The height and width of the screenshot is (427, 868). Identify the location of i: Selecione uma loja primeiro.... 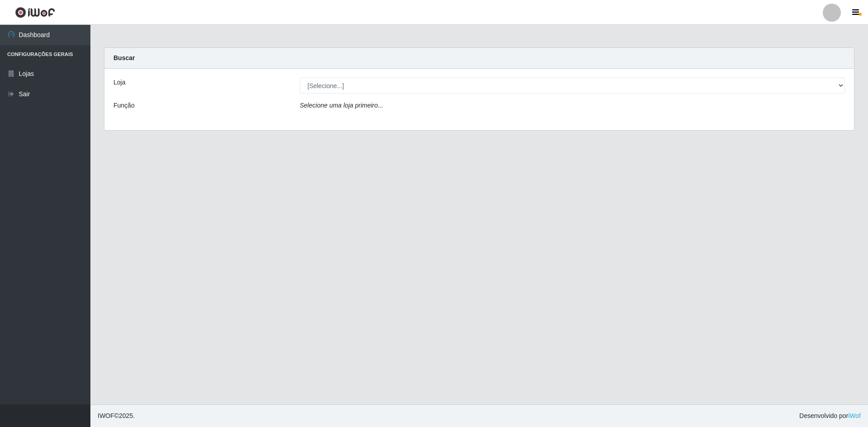
(342, 105).